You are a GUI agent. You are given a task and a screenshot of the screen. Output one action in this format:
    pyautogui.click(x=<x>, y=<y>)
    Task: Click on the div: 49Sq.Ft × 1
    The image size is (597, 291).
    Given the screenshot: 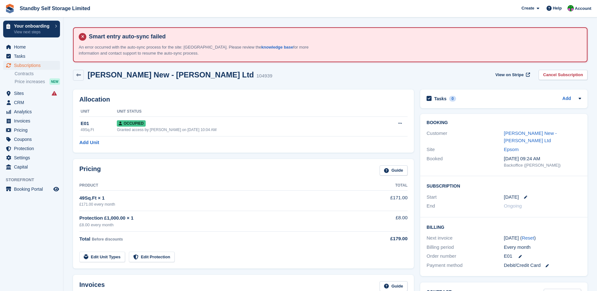 What is the action you would take?
    pyautogui.click(x=218, y=198)
    